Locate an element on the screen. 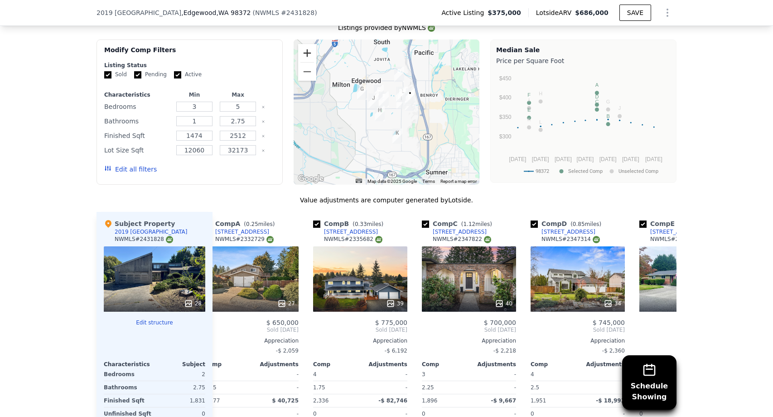 Image resolution: width=773 pixels, height=417 pixels. span: -$ 2,218 is located at coordinates (505, 350).